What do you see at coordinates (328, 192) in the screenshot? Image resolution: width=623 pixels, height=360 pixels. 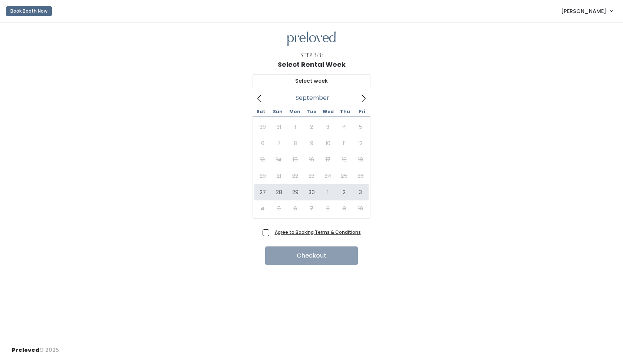 I see `span: October 1, 2025` at bounding box center [328, 192].